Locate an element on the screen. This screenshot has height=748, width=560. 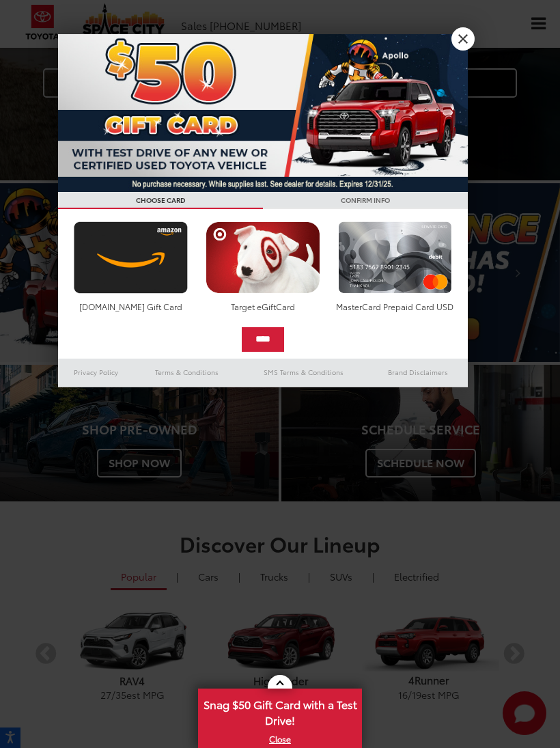
div: MasterCard Prepaid Card USD is located at coordinates (394, 306).